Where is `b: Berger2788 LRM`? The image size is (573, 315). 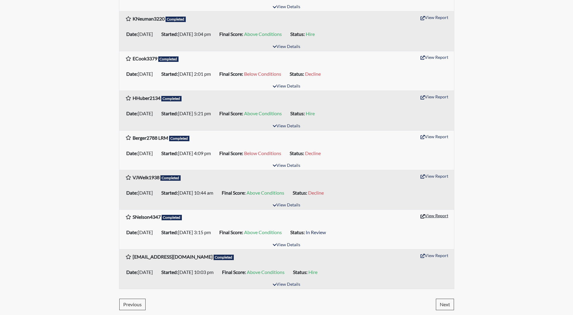 b: Berger2788 LRM is located at coordinates (150, 138).